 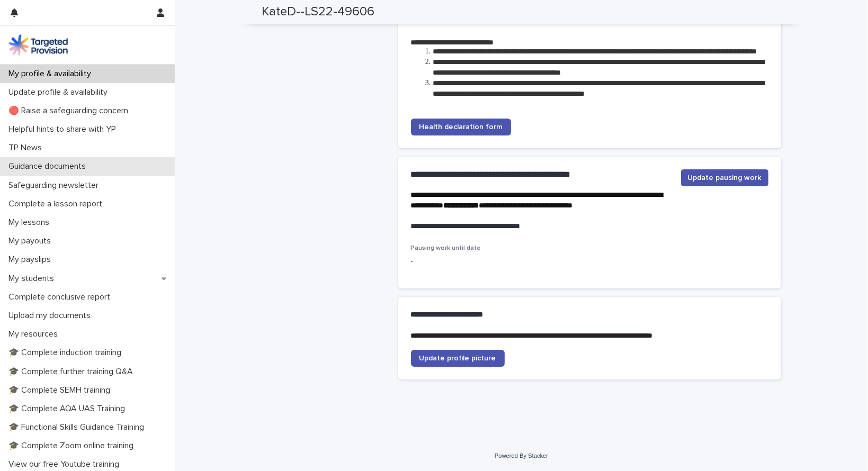 What do you see at coordinates (318, 12) in the screenshot?
I see `h2: KateD--LS22-49606` at bounding box center [318, 12].